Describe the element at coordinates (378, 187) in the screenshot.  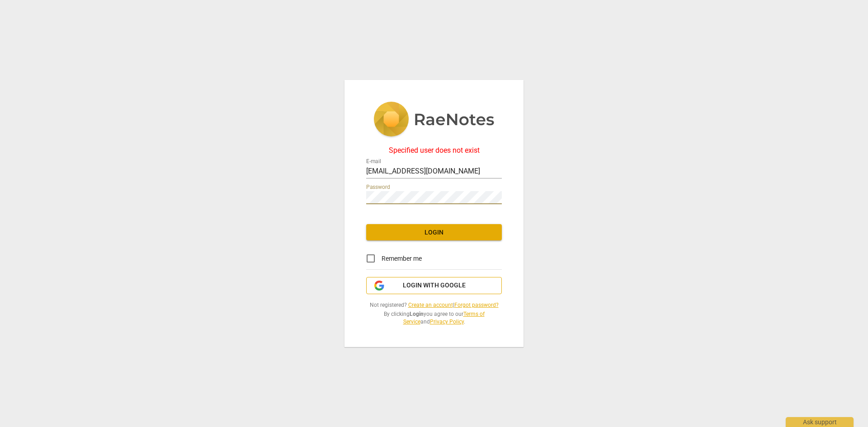
I see `label: Password` at that location.